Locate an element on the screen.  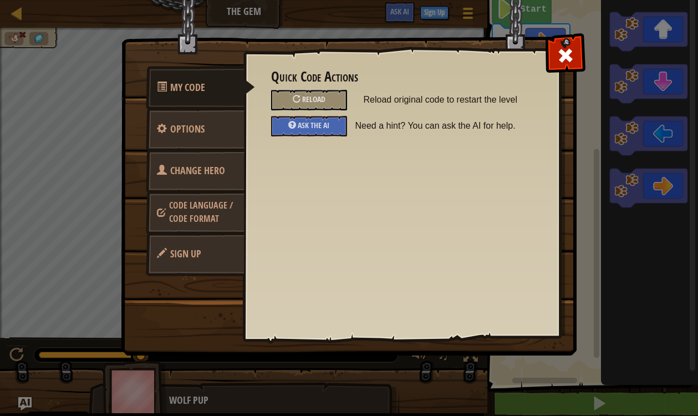
div: Reload original code to restart the level is located at coordinates (309, 100).